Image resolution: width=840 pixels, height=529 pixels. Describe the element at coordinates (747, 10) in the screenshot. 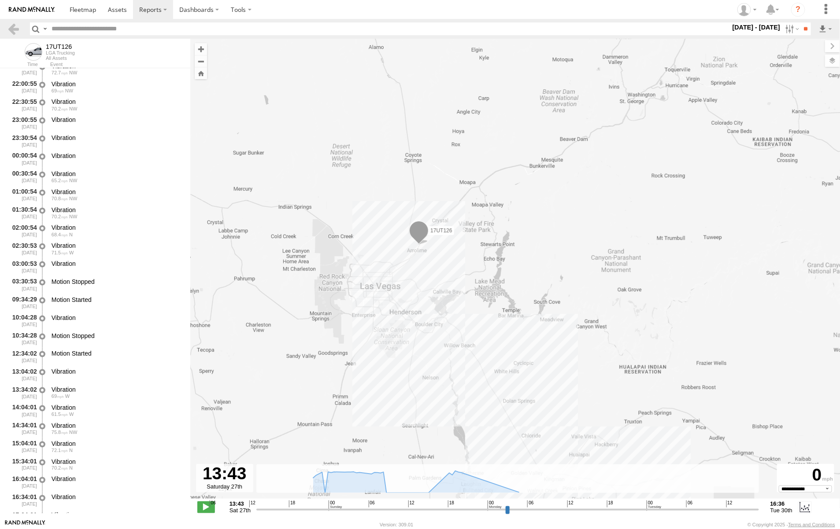

I see `div: Carlos Vazquez` at that location.